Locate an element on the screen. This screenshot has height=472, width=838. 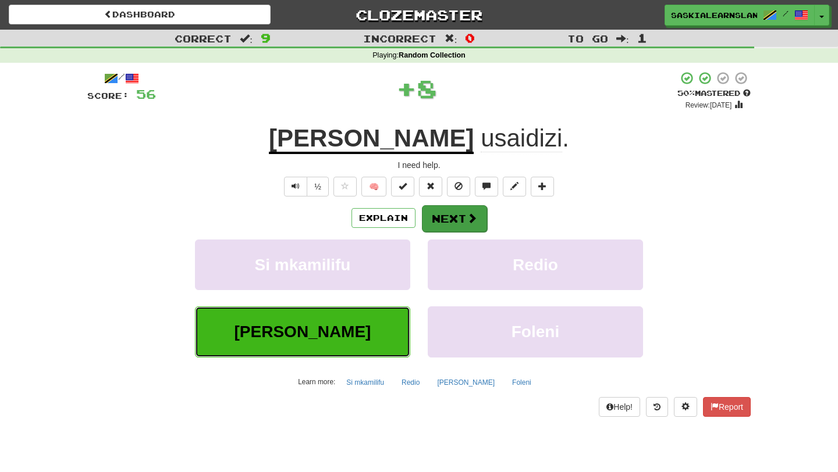
span: Incorrect is located at coordinates (400, 38).